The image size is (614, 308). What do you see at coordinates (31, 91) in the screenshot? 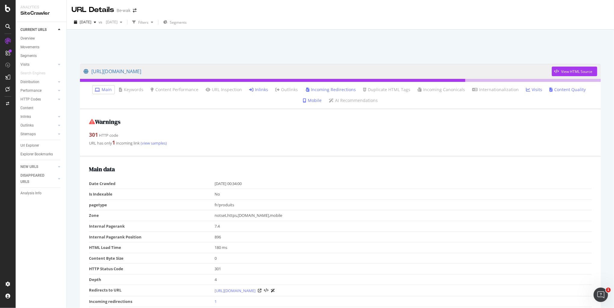
I see `div: Performance` at bounding box center [31, 91].